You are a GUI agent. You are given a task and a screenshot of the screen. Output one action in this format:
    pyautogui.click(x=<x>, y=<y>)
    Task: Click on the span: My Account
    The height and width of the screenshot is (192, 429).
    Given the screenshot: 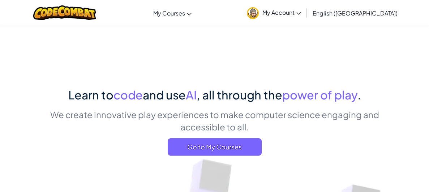 What is the action you would take?
    pyautogui.click(x=281, y=12)
    